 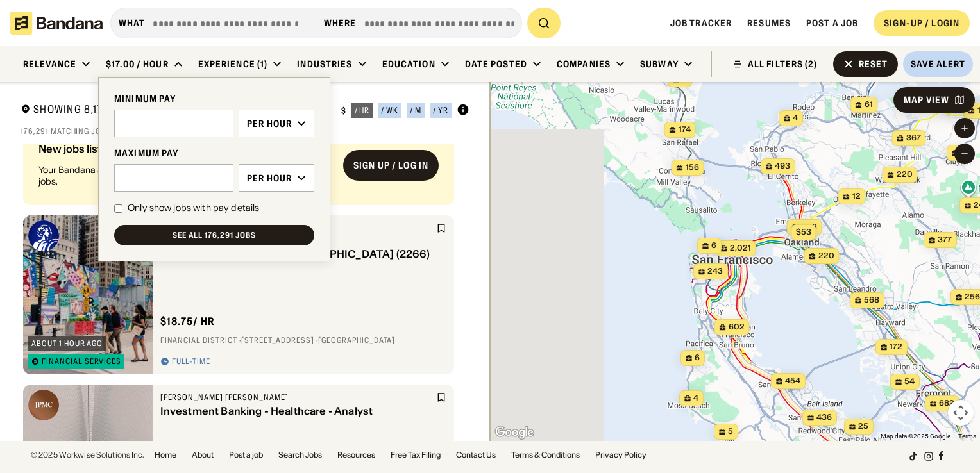 What do you see at coordinates (300, 455) in the screenshot?
I see `a: Search Jobs` at bounding box center [300, 455].